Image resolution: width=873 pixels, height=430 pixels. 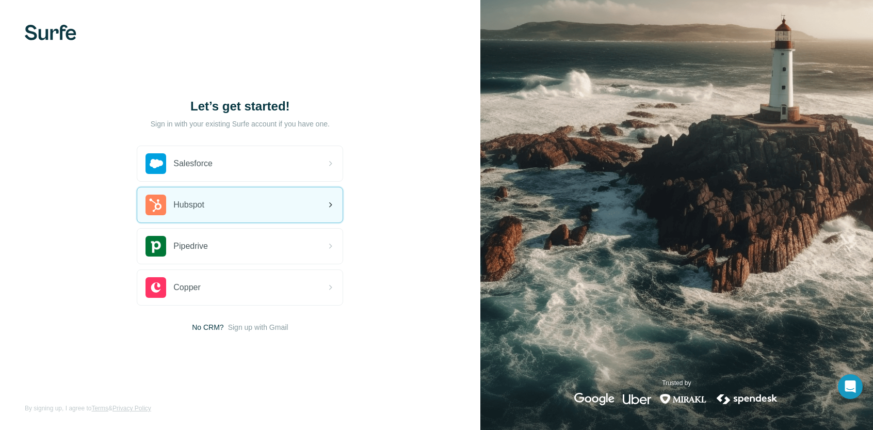 What do you see at coordinates (207, 327) in the screenshot?
I see `span: No CRM?` at bounding box center [207, 327].